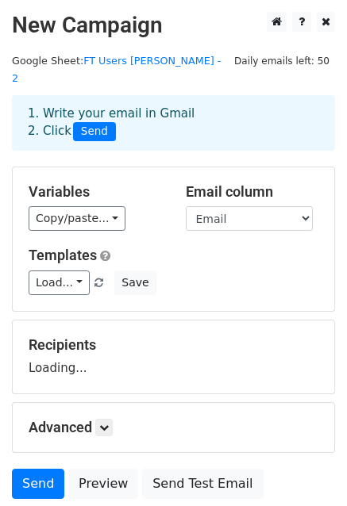 The height and width of the screenshot is (506, 347). I want to click on h5: Recipients, so click(173, 345).